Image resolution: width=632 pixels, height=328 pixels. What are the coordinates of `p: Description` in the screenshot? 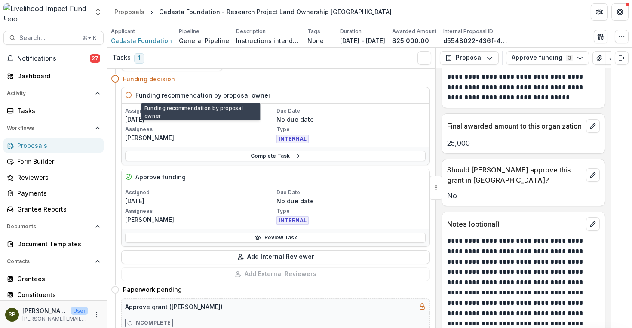 It's located at (250, 31).